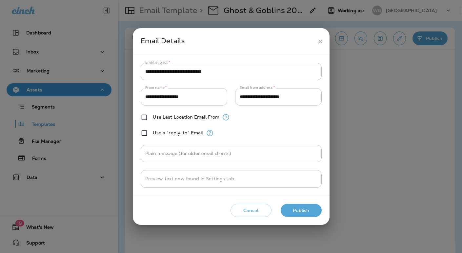 This screenshot has width=462, height=253. Describe the element at coordinates (186, 117) in the screenshot. I see `label: Use Last Location Email From` at that location.